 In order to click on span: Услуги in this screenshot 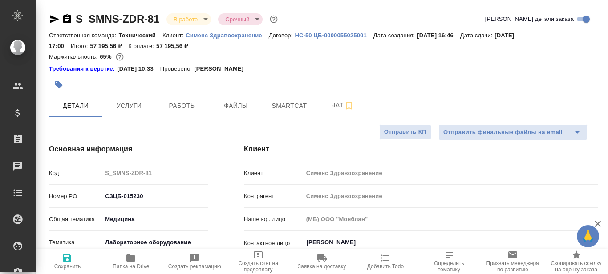, I will do `click(129, 106)`.